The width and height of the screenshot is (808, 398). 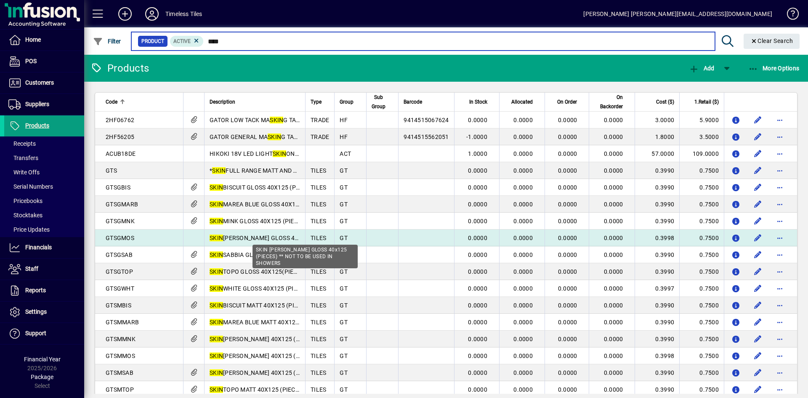 What do you see at coordinates (350, 102) in the screenshot?
I see `div: Group` at bounding box center [350, 102].